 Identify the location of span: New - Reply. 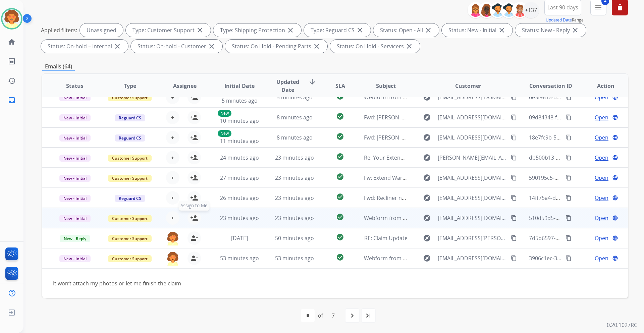
(75, 239).